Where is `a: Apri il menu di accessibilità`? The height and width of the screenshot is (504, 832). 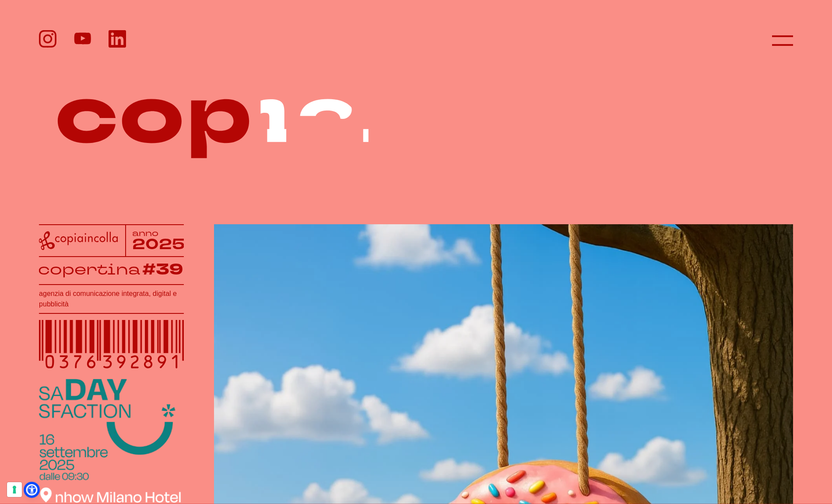
a: Apri il menu di accessibilità is located at coordinates (31, 490).